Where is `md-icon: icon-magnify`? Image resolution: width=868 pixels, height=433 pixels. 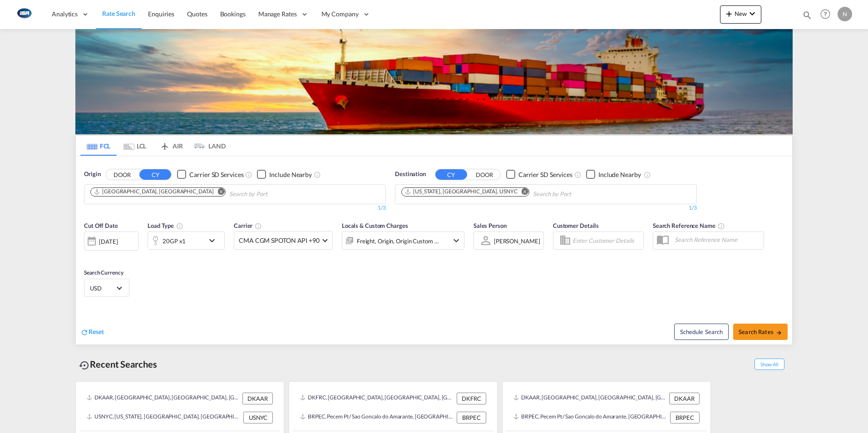 md-icon: icon-magnify is located at coordinates (807, 15).